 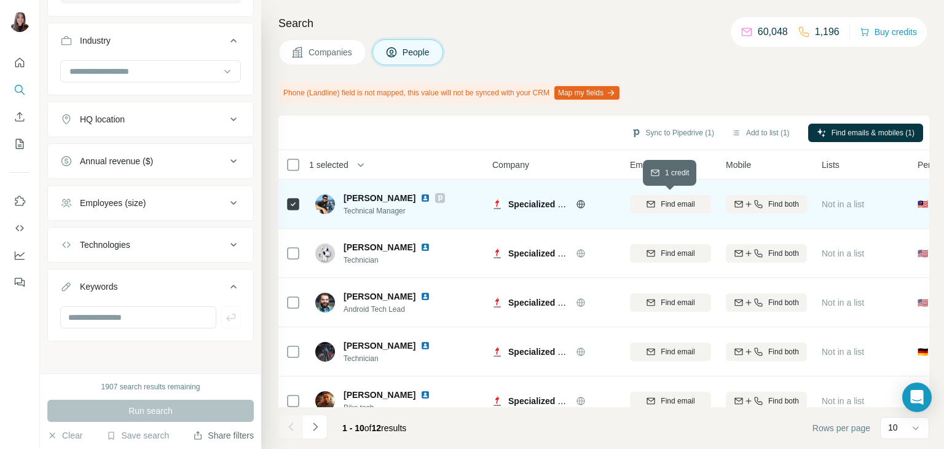 What do you see at coordinates (151, 203) in the screenshot?
I see `button: Employees (size)` at bounding box center [151, 203].